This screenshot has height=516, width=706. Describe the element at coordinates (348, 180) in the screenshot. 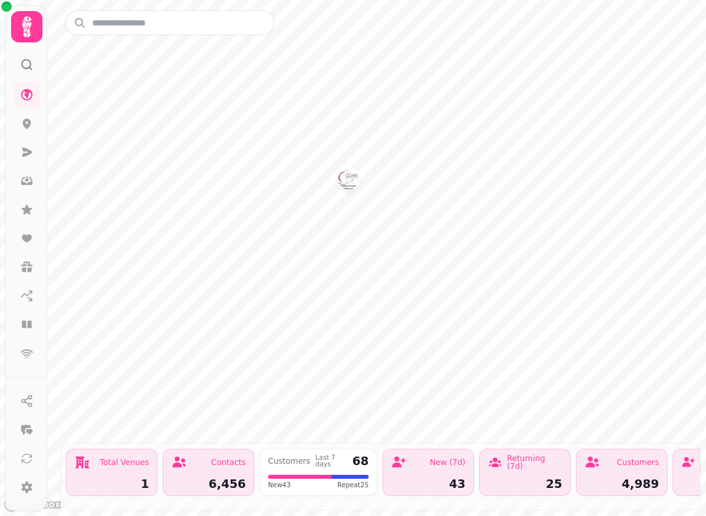

I see `button: Gurkha Cafe & Restauarant` at that location.